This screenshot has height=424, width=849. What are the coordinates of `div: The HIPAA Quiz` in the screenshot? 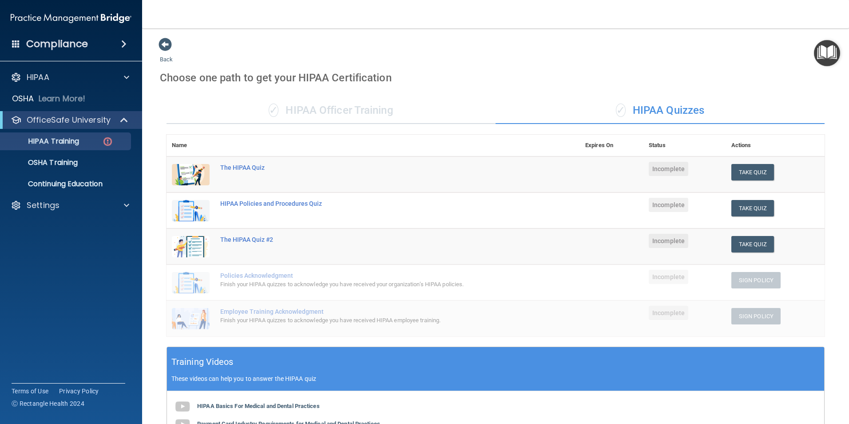 It's located at (378, 167).